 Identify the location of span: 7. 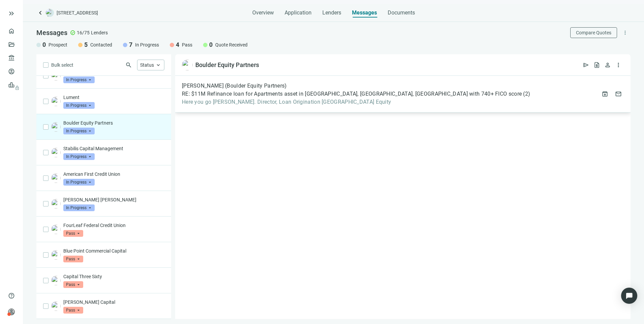
(131, 44).